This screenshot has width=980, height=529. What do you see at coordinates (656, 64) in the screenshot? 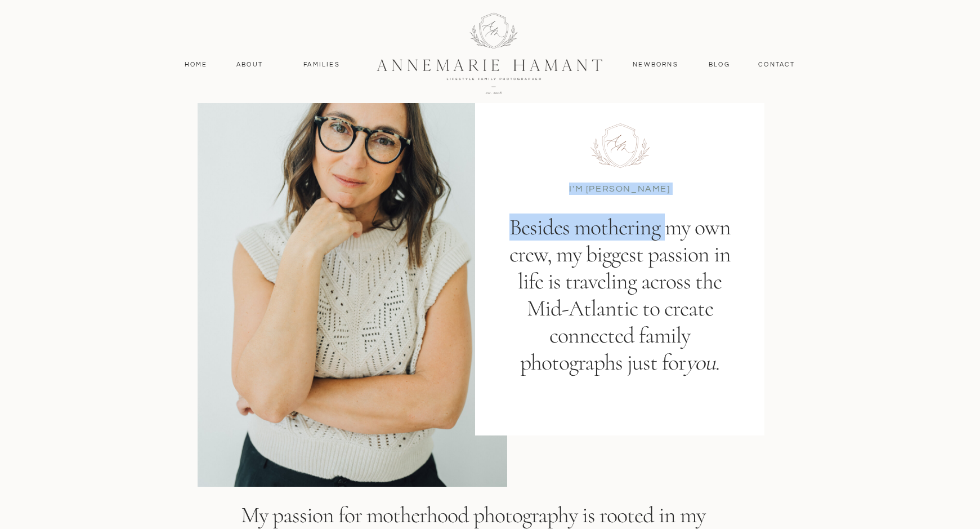
I see `nav: Newborns` at bounding box center [656, 64].